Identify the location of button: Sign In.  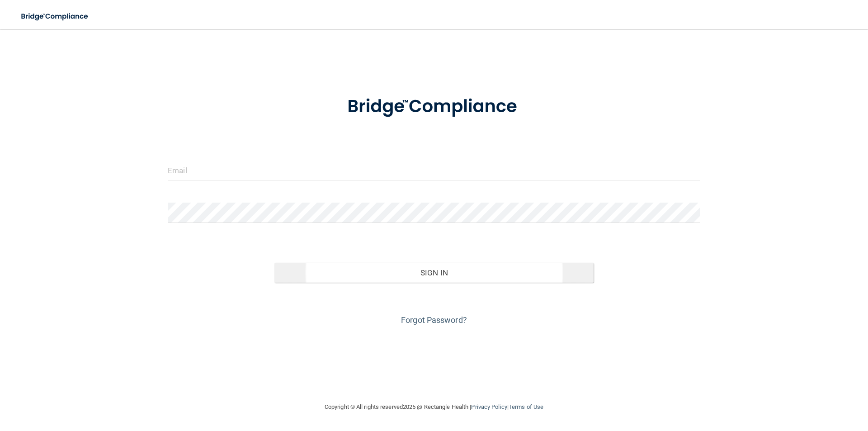
(434, 273).